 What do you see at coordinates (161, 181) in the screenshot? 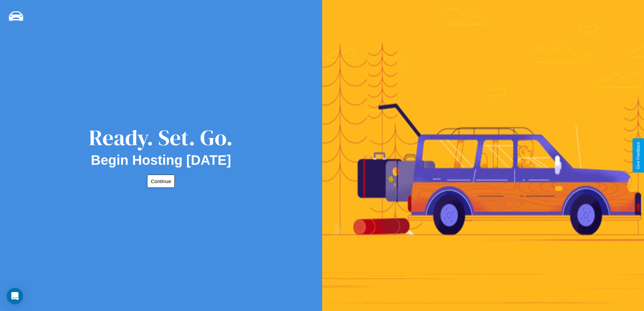
I see `button: Continue` at bounding box center [161, 181].